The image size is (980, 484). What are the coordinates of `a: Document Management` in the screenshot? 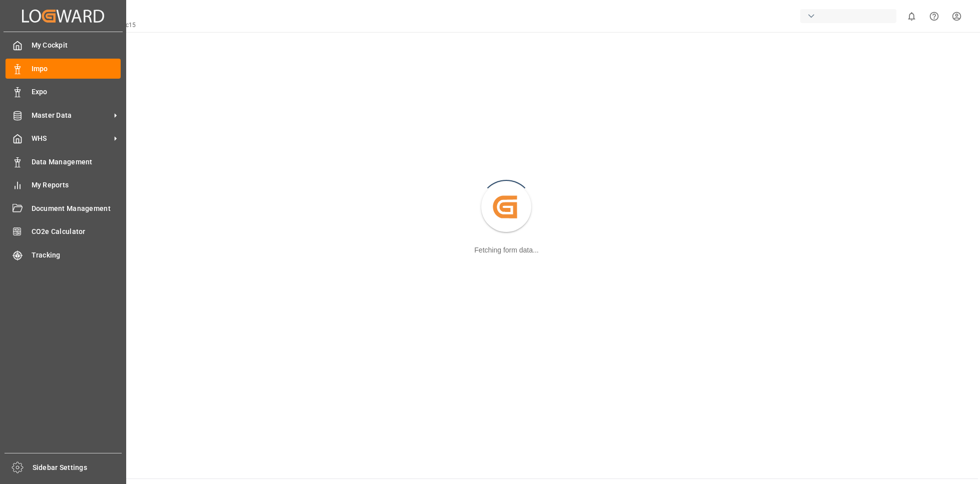 It's located at (63, 208).